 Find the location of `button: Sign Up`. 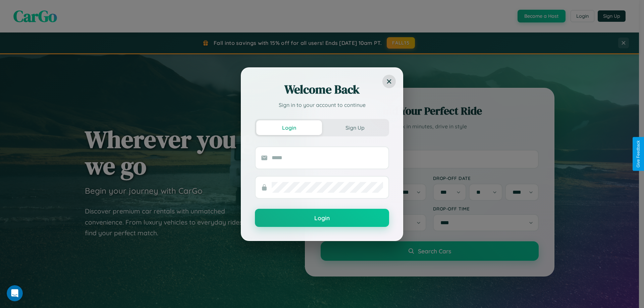

button: Sign Up is located at coordinates (355, 128).